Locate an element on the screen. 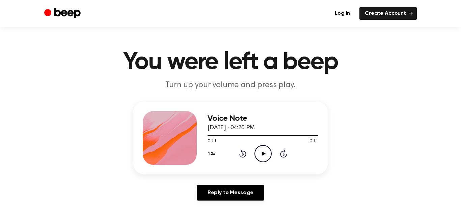  a: Create Account is located at coordinates (388, 13).